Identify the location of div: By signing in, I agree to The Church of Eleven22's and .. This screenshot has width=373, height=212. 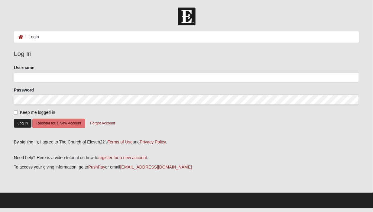
(186, 142).